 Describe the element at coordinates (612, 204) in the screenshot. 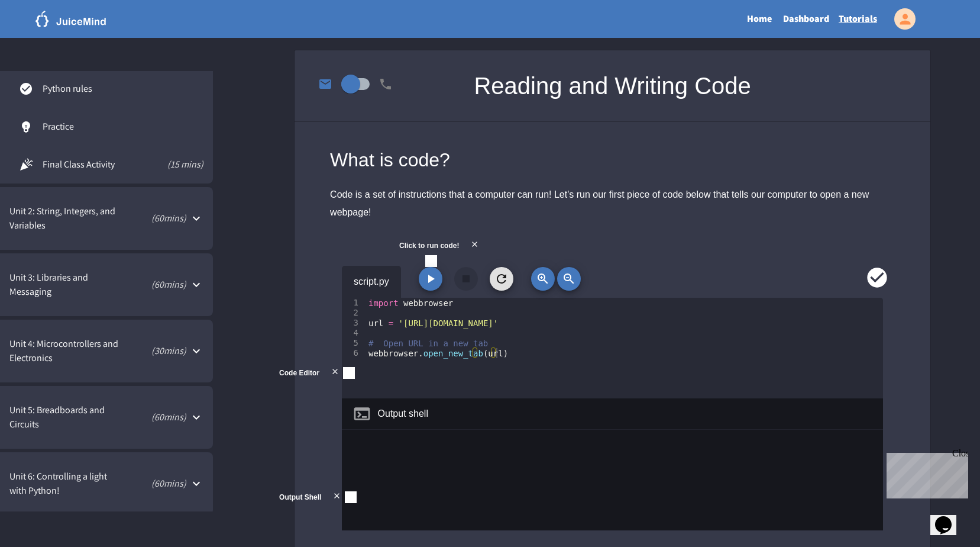

I see `div: Code is a set of instructions that a computer can run! Let's run our first piece of code below th...` at that location.